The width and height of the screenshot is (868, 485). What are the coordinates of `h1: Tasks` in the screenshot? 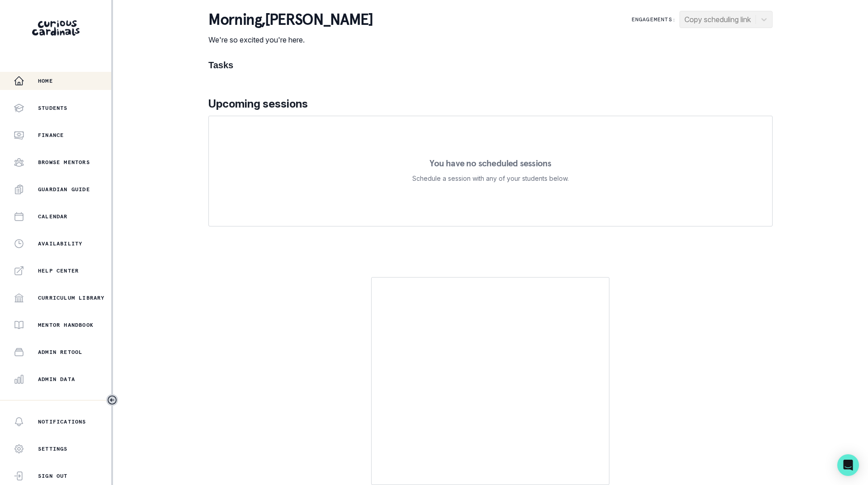 It's located at (491, 65).